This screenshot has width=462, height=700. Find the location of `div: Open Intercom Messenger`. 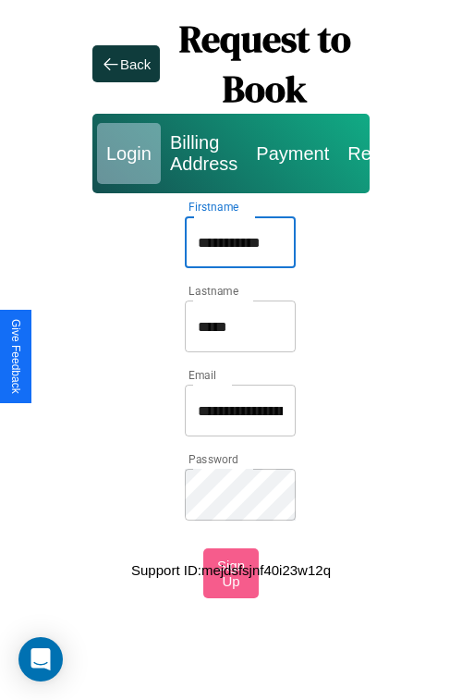

div: Open Intercom Messenger is located at coordinates (41, 659).